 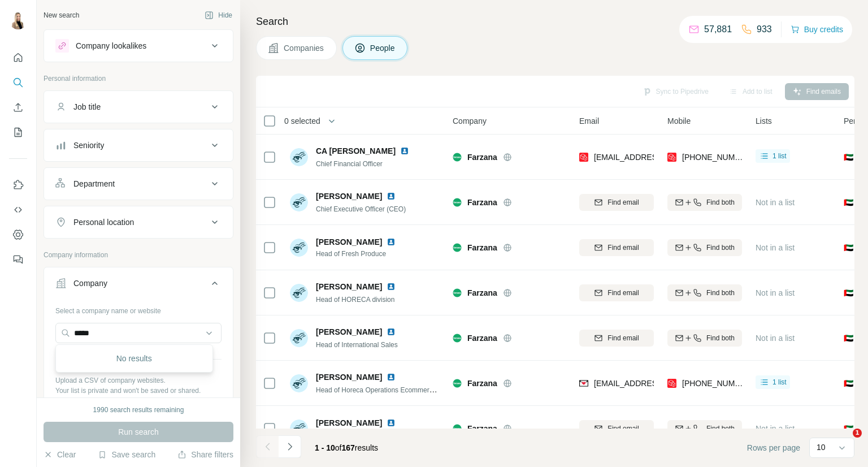 I want to click on button: Enrich CSV, so click(x=18, y=108).